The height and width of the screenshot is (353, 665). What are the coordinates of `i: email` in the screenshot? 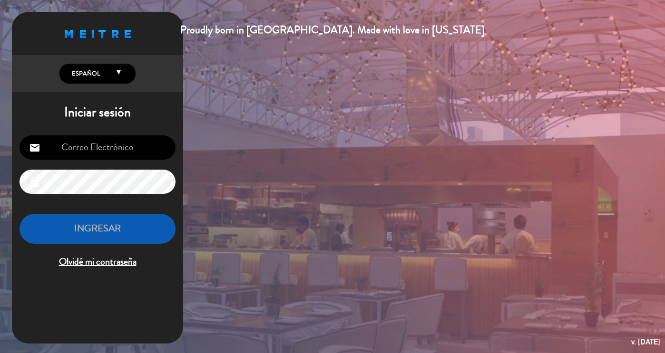 It's located at (35, 148).